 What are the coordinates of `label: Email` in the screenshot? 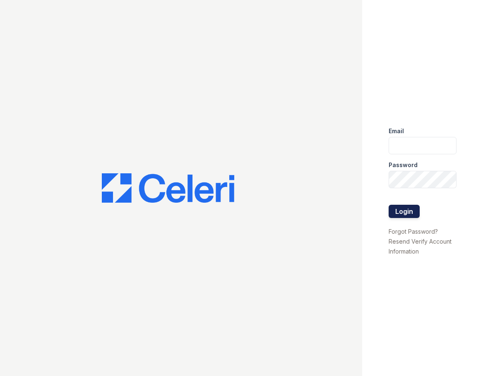 It's located at (396, 131).